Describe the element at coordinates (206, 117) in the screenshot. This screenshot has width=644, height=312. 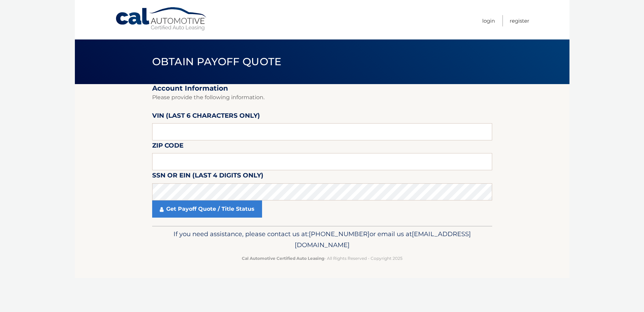
I see `label: VIN (last 6 characters only)` at that location.